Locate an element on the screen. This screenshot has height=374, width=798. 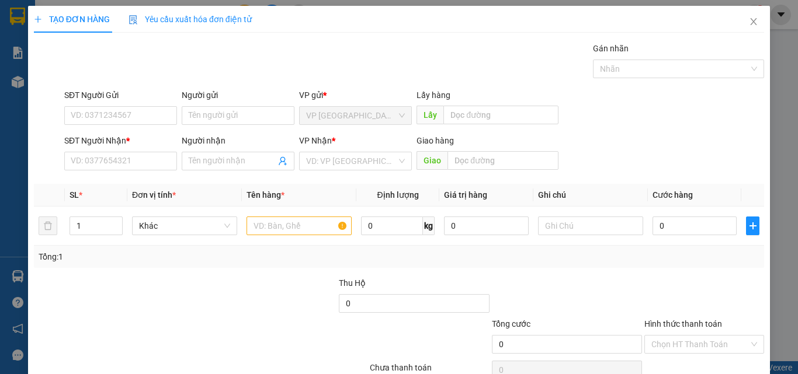
span: Cước hàng is located at coordinates (672, 195).